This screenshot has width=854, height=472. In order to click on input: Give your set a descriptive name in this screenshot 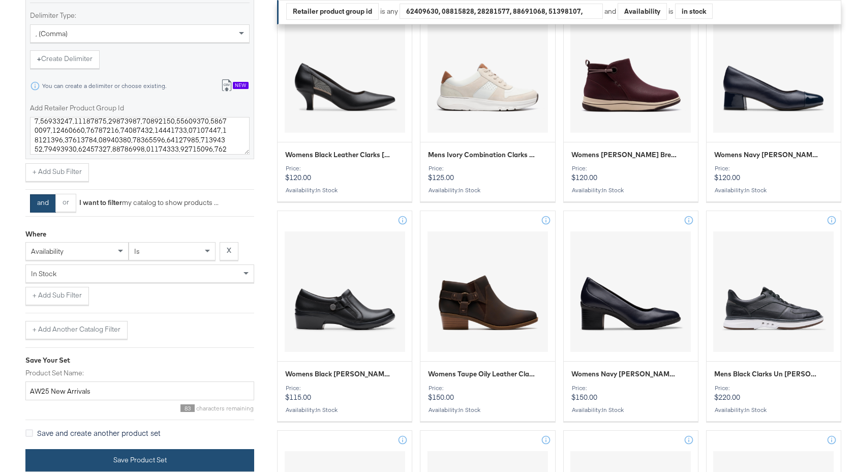, I will do `click(140, 391)`.